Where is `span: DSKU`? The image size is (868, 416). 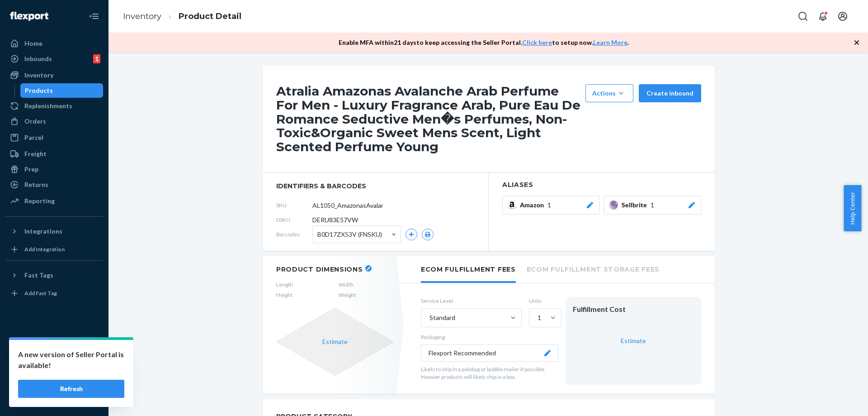
span: DSKU is located at coordinates (294, 220).